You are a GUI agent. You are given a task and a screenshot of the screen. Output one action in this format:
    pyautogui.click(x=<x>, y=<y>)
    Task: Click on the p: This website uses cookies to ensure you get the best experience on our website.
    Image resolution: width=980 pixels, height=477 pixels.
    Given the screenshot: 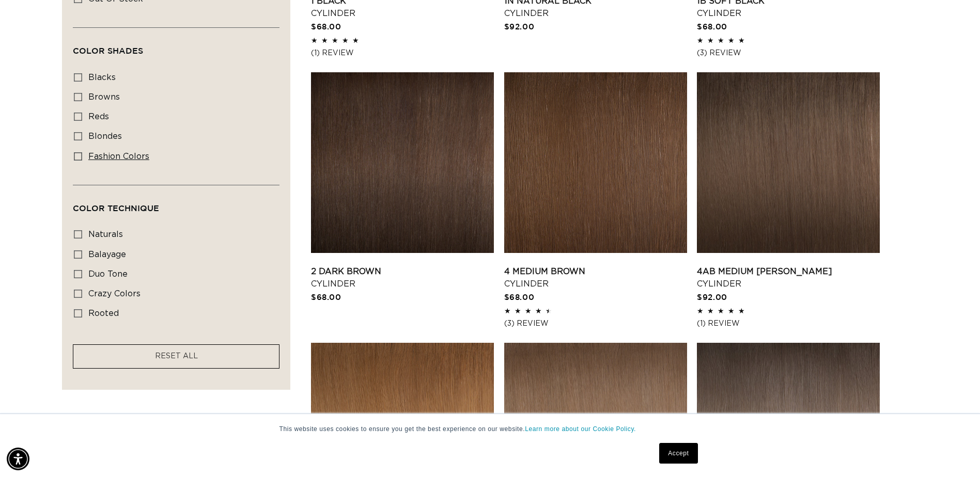 What is the action you would take?
    pyautogui.click(x=490, y=429)
    